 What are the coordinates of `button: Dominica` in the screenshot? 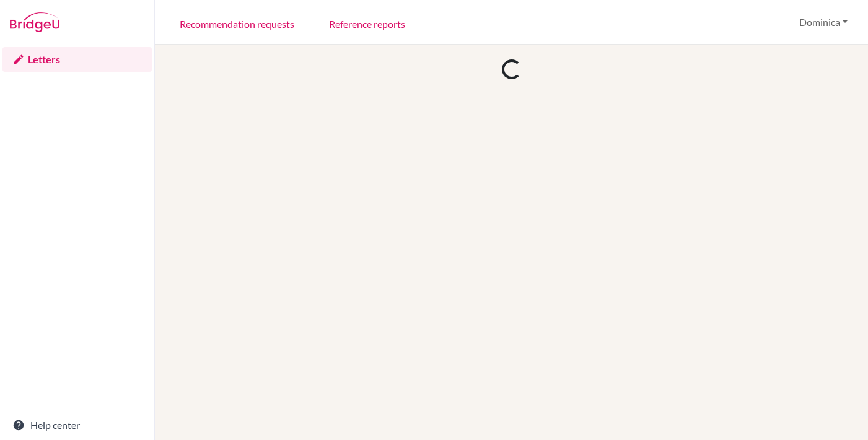 It's located at (824, 22).